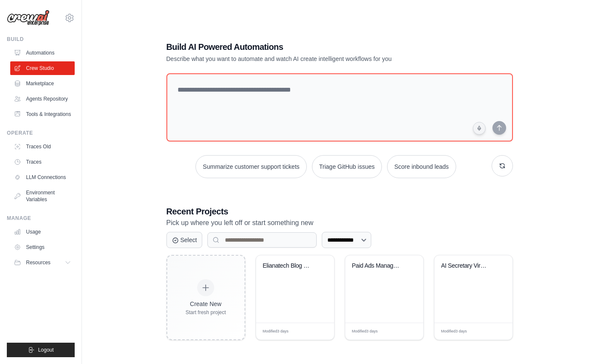  What do you see at coordinates (40, 350) in the screenshot?
I see `button: Logout` at bounding box center [40, 350].